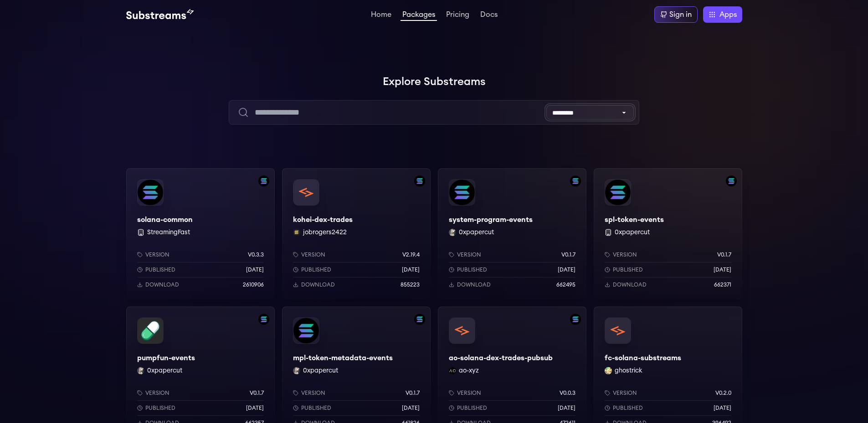 The height and width of the screenshot is (423, 868). Describe the element at coordinates (728, 15) in the screenshot. I see `span: Apps` at that location.